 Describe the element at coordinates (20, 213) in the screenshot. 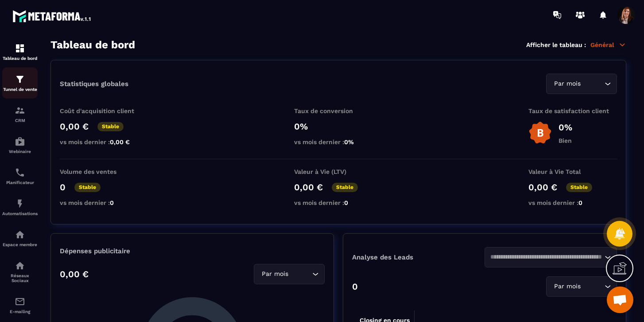

I see `p: Automatisations` at that location.